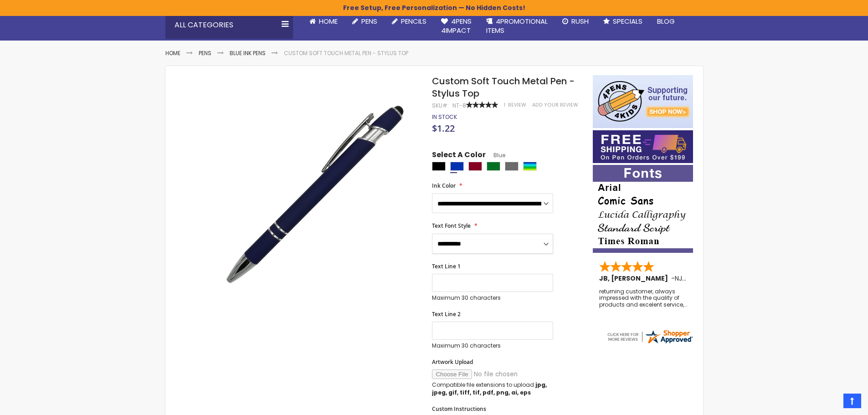 This screenshot has width=868, height=415. I want to click on span: NJ, so click(681, 278).